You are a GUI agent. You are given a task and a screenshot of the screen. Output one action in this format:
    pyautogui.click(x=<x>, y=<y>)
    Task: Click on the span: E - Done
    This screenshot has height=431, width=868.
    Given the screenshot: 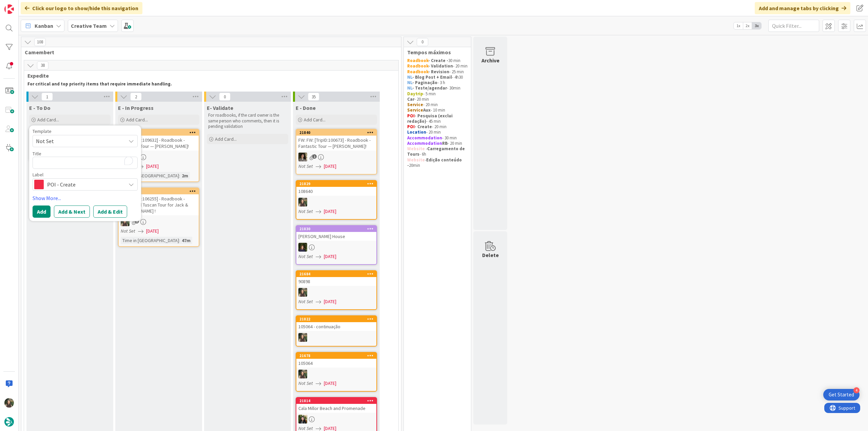 What is the action you would take?
    pyautogui.click(x=306, y=108)
    